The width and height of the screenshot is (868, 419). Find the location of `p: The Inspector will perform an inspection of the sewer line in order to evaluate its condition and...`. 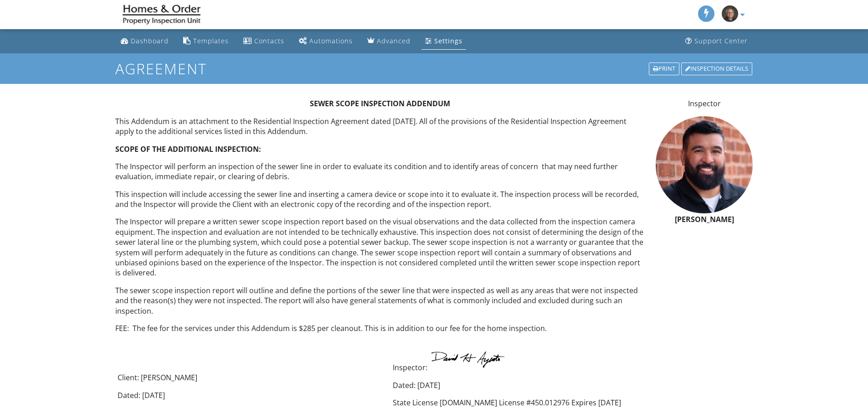

p: The Inspector will perform an inspection of the sewer line in order to evaluate its condition and... is located at coordinates (380, 171).